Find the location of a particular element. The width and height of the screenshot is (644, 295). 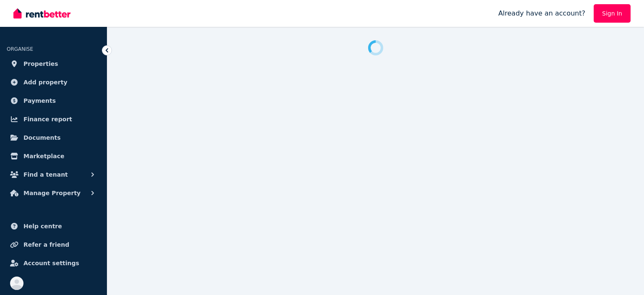

span: Help centre is located at coordinates (43, 226).